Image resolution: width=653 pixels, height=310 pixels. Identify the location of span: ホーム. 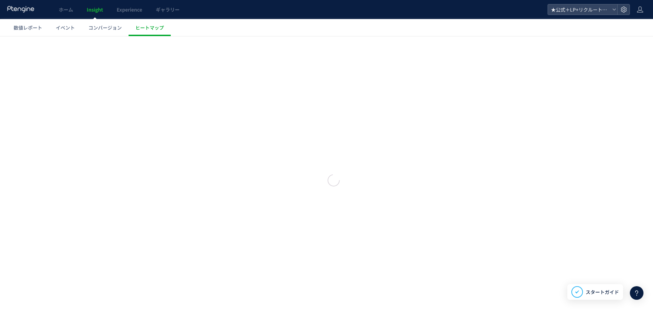
(66, 10).